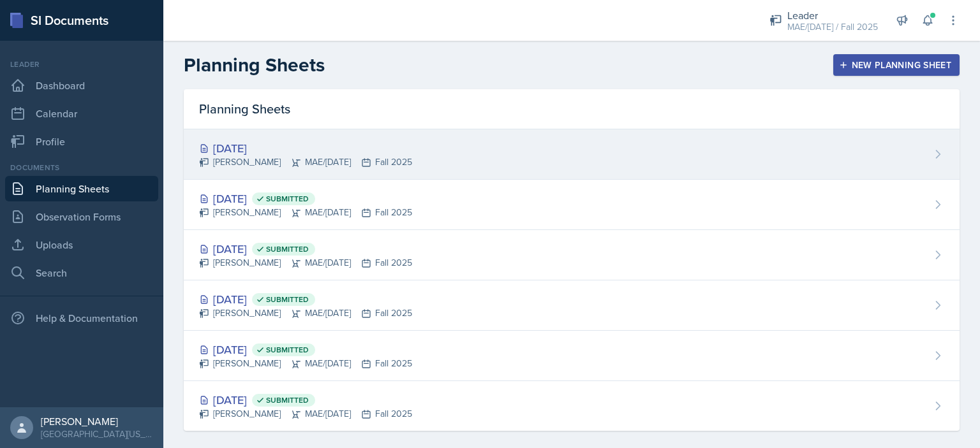  I want to click on a: Planning Sheets, so click(82, 189).